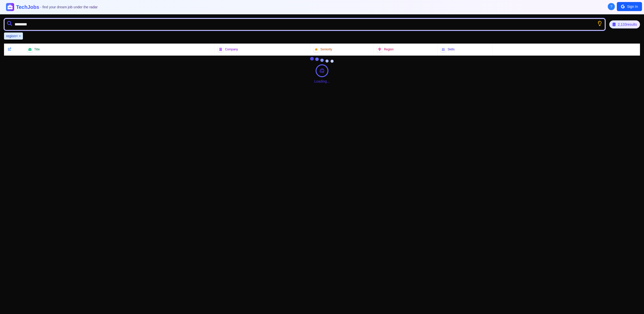 The width and height of the screenshot is (644, 314). Describe the element at coordinates (600, 23) in the screenshot. I see `button: Show search tips` at that location.